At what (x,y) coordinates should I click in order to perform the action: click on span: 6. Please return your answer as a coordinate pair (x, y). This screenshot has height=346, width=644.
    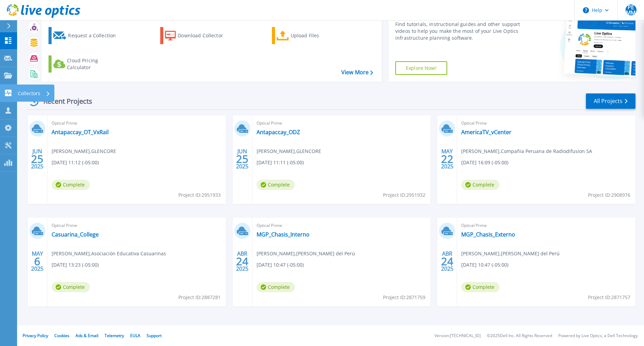
    Looking at the image, I should click on (37, 261).